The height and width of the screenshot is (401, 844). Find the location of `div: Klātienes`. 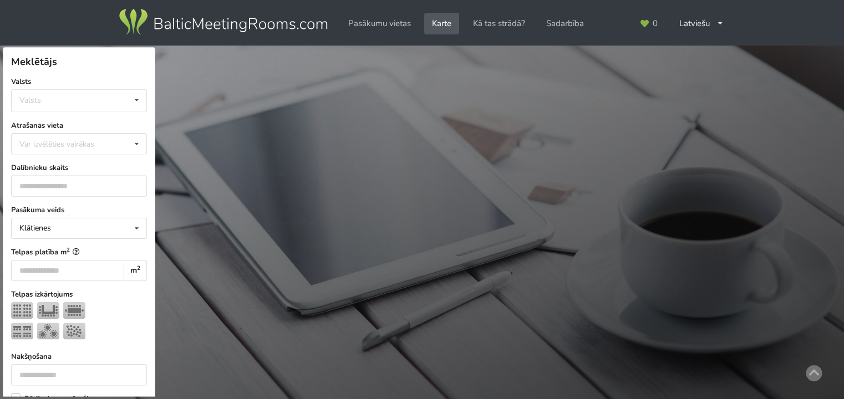

div: Klātienes is located at coordinates (35, 228).